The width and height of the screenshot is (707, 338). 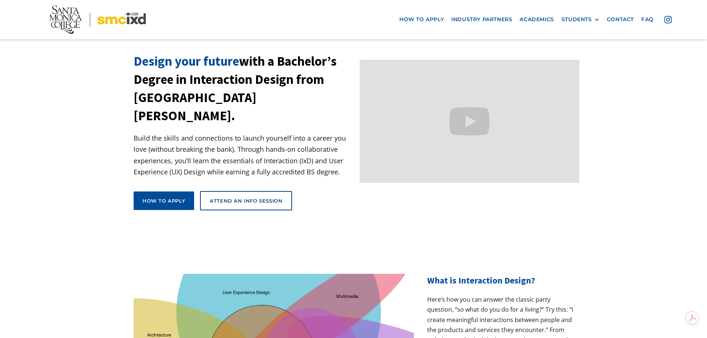 I want to click on div: How to apply, so click(x=164, y=201).